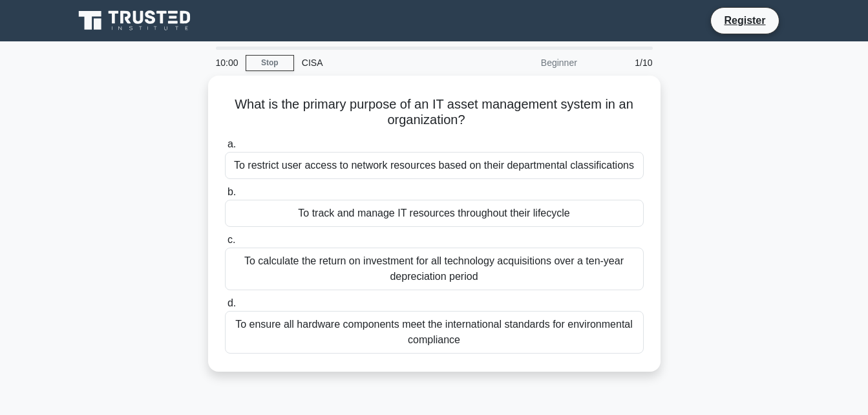  What do you see at coordinates (435, 269) in the screenshot?
I see `div: To calculate the return on investment for all technology acquisitions over a ten-year depreciatio...` at bounding box center [435, 269].